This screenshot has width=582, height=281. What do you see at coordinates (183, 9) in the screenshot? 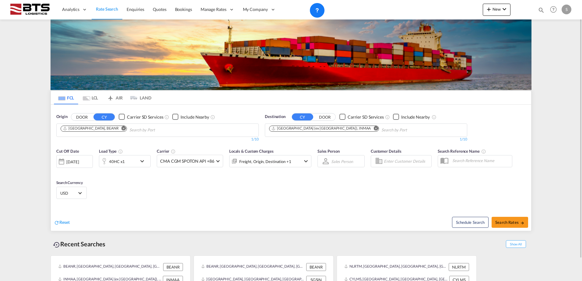
I see `span: Bookings` at bounding box center [183, 9].